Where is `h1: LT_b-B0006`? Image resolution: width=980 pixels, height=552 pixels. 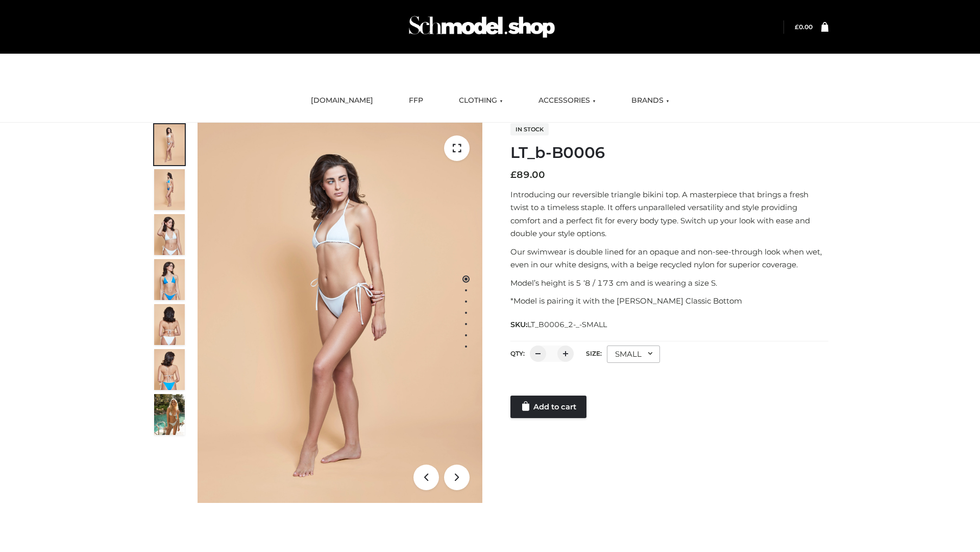
h1: LT_b-B0006 is located at coordinates (669, 153).